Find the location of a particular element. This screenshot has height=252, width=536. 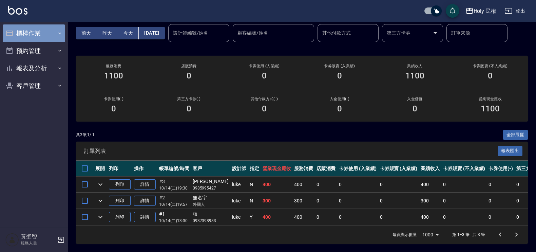

h3: 服務消費 is located at coordinates (114, 66).